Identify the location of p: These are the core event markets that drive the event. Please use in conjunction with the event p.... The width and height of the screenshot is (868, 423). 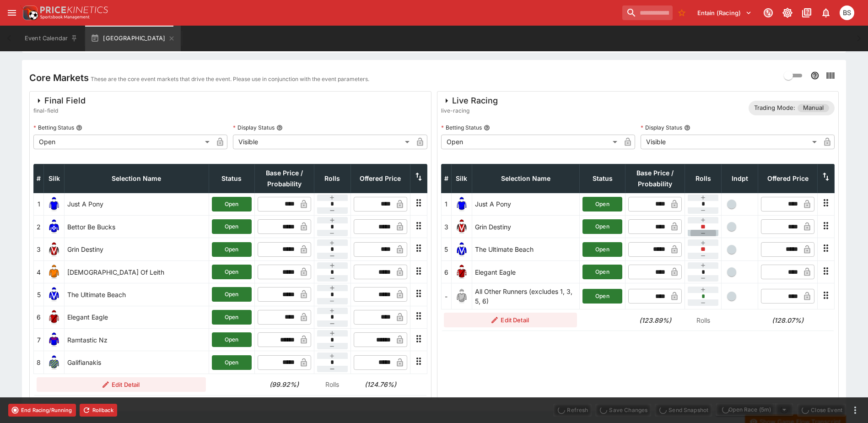
(230, 79).